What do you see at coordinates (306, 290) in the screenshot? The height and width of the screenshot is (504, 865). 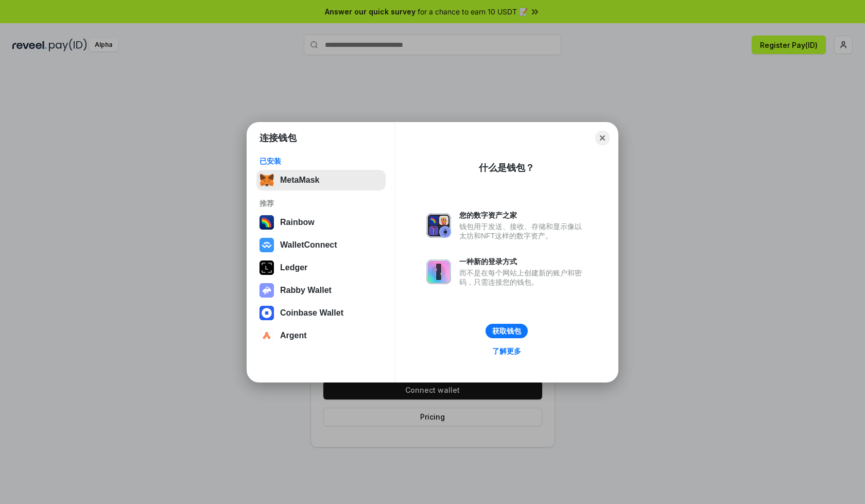 I see `div: Rabby Wallet` at bounding box center [306, 290].